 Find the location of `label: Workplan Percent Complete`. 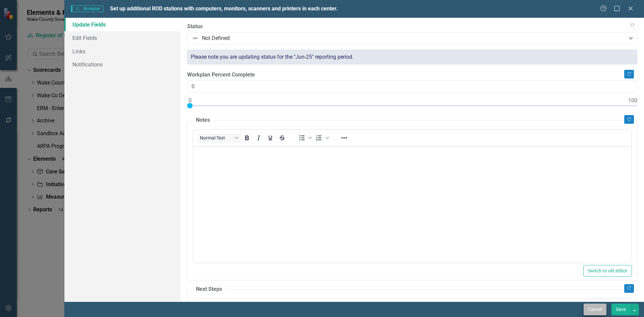

label: Workplan Percent Complete is located at coordinates (412, 74).